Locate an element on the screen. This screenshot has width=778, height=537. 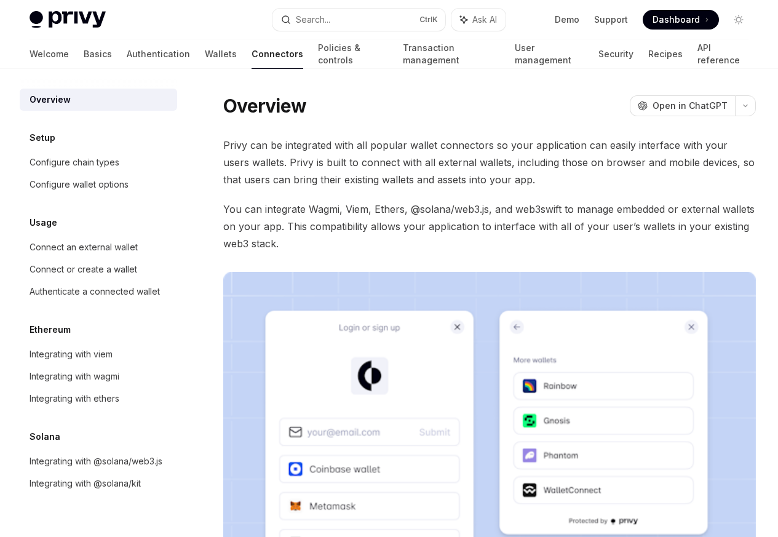
a: Integrating with ethers is located at coordinates (98, 398).